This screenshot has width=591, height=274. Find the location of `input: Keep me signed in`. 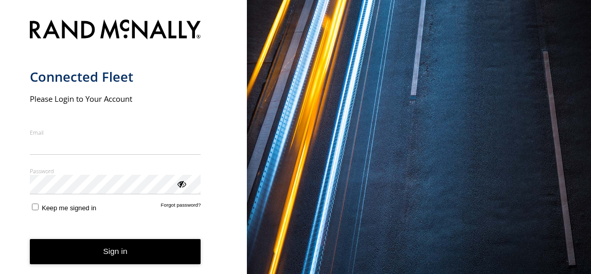

input: Keep me signed in is located at coordinates (35, 207).